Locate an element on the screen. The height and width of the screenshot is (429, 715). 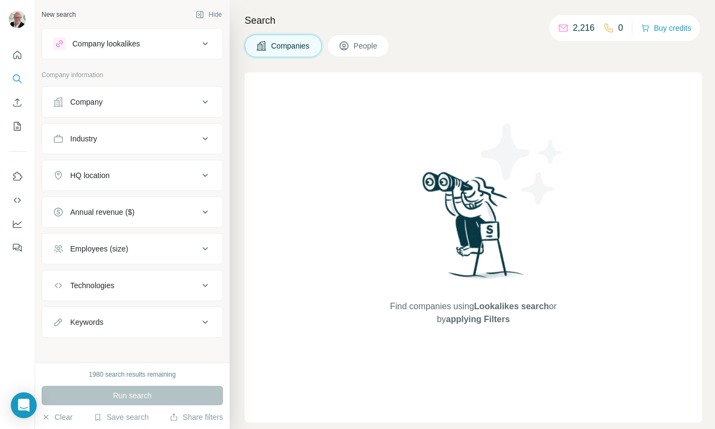
button: Hide is located at coordinates (208, 15).